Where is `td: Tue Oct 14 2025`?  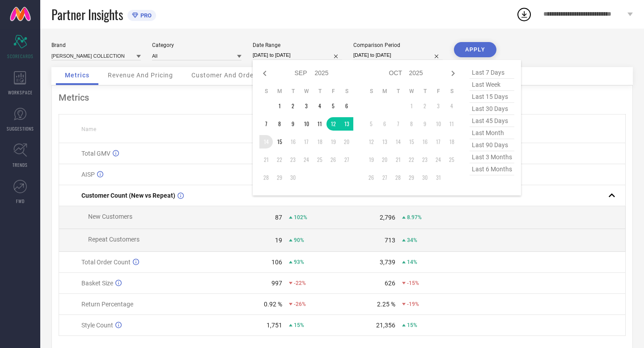
td: Tue Oct 14 2025 is located at coordinates (398, 142).